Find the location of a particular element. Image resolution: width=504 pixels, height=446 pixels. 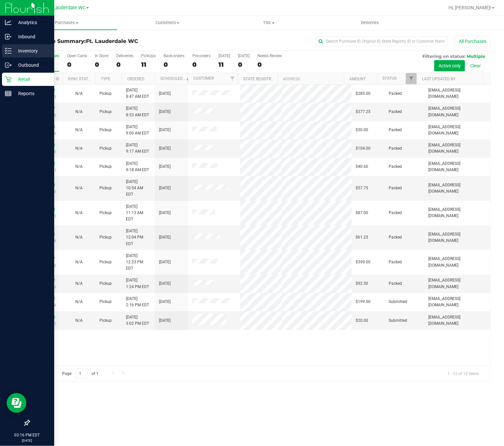

span: $87.00 is located at coordinates (362, 213).